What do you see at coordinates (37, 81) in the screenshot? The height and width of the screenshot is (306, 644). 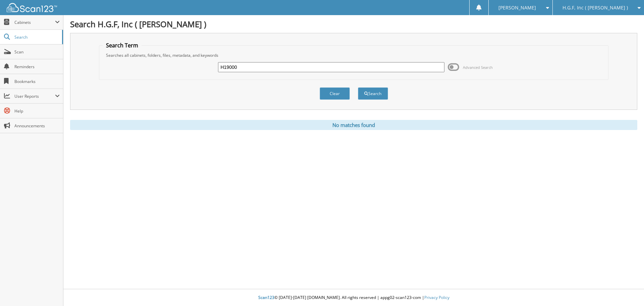 I see `span: Bookmarks` at bounding box center [37, 81].